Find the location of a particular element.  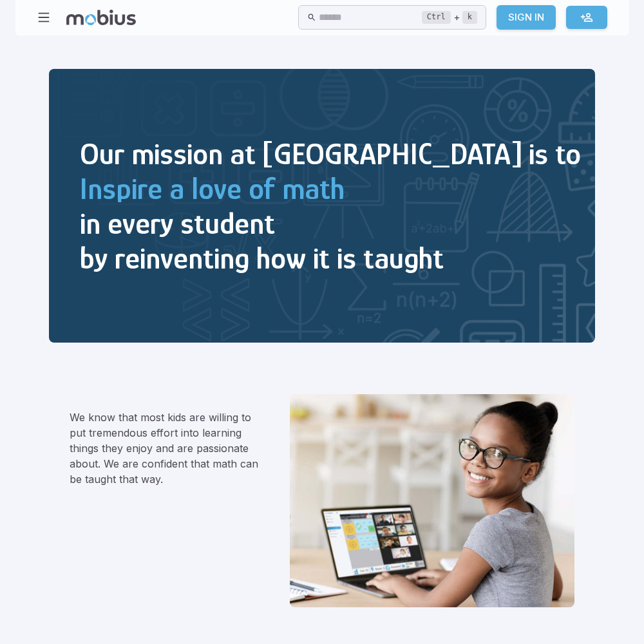

kbd: k is located at coordinates (470, 17).